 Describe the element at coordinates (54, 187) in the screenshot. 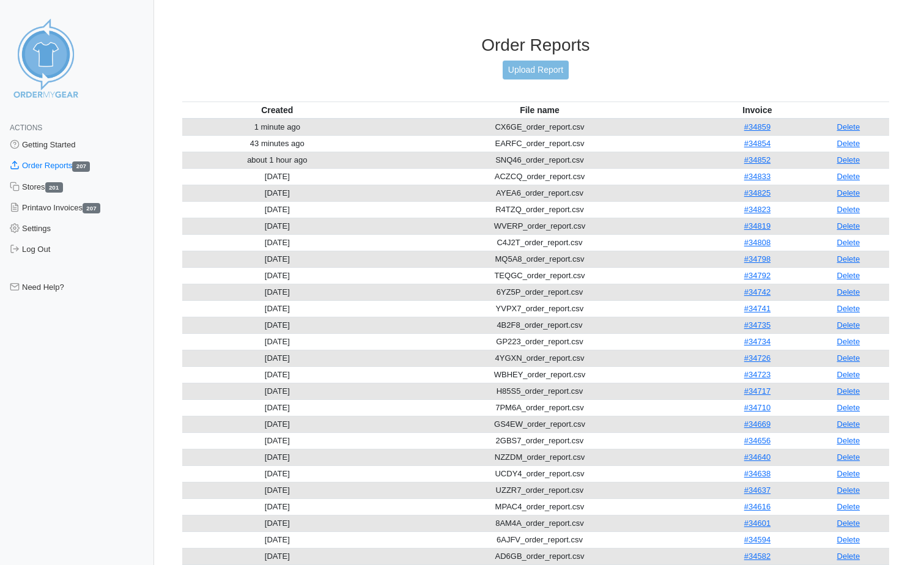

I see `span: 201` at that location.